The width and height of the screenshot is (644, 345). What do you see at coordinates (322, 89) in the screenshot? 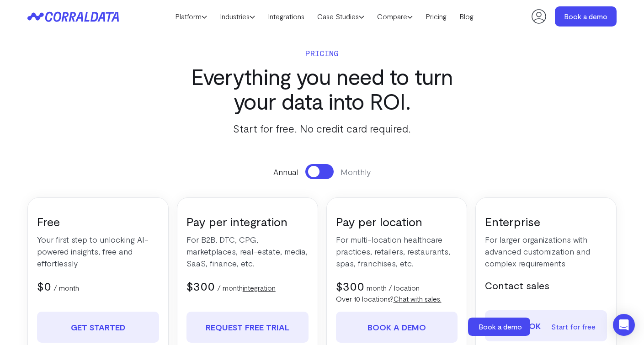
I see `h3: Everything you need to turn your data into ROI.` at bounding box center [322, 89].